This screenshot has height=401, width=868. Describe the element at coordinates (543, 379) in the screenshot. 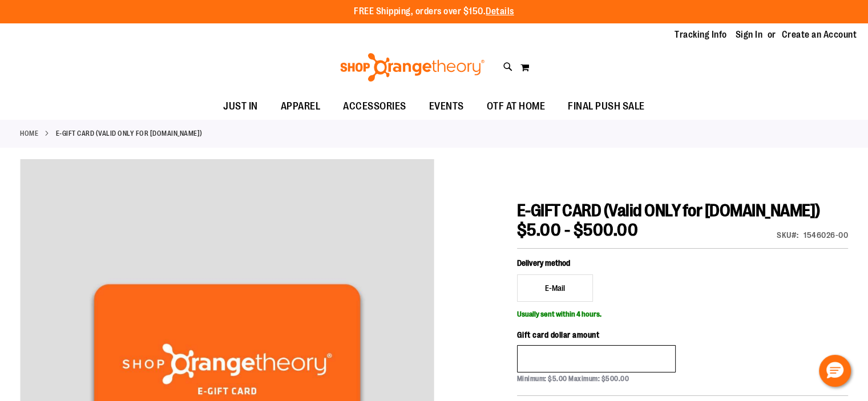

I see `span: Minimum: $5.00` at that location.